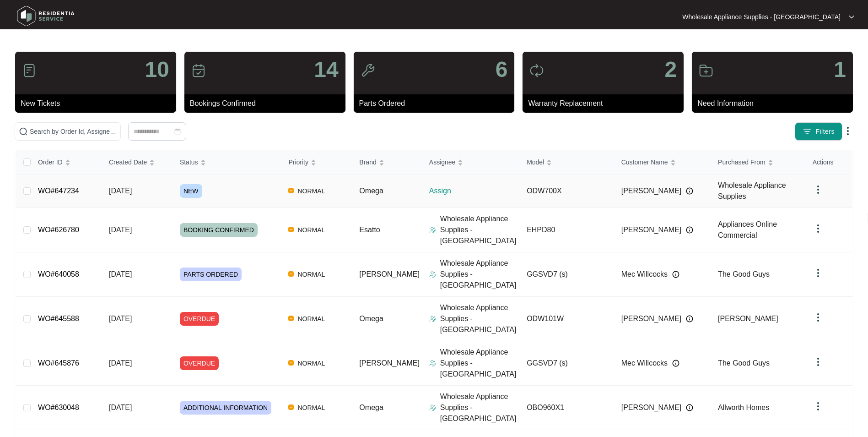 The image size is (868, 437). What do you see at coordinates (299, 162) in the screenshot?
I see `span: Priority` at bounding box center [299, 162].